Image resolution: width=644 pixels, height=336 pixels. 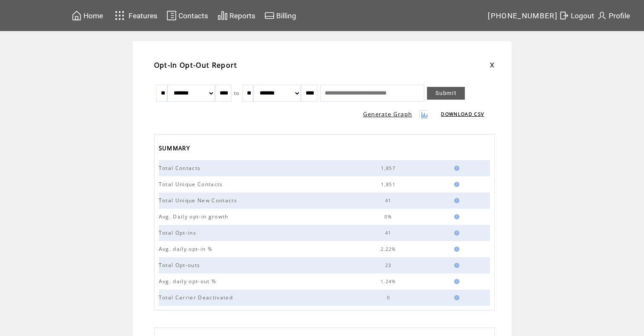 What do you see at coordinates (181, 168) in the screenshot?
I see `span: Total Contacts` at bounding box center [181, 168].